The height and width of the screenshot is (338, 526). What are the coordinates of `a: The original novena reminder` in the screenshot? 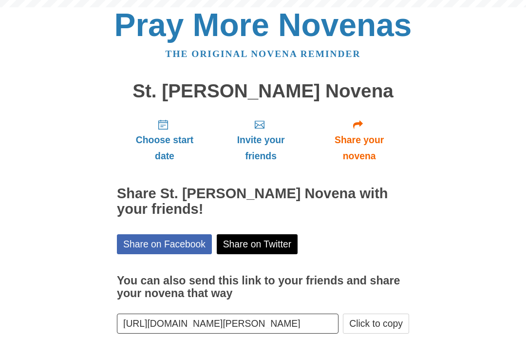 It's located at (263, 54).